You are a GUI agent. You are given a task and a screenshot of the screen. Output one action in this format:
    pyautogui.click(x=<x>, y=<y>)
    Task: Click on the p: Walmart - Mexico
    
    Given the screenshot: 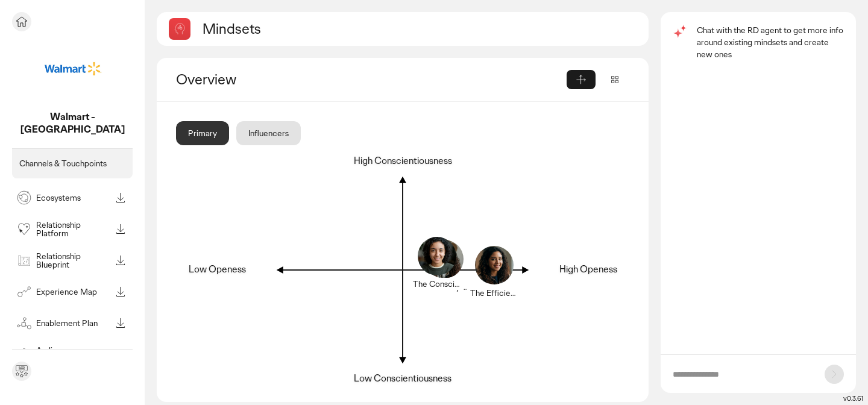 What is the action you would take?
    pyautogui.click(x=72, y=123)
    